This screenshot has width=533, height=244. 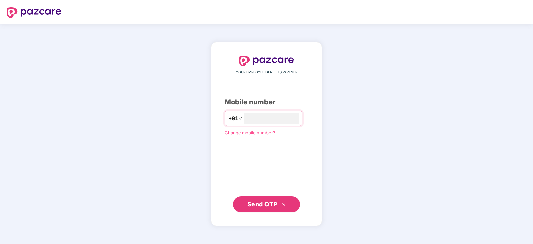 I want to click on span: Change mobile number?, so click(x=250, y=133).